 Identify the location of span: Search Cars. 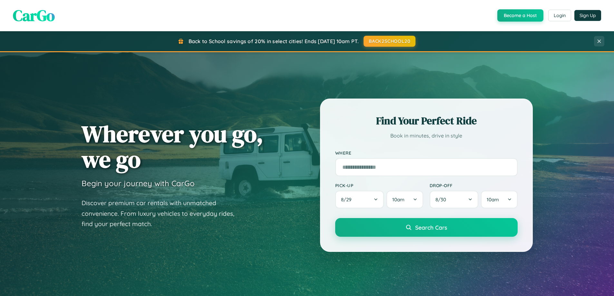
(431, 227).